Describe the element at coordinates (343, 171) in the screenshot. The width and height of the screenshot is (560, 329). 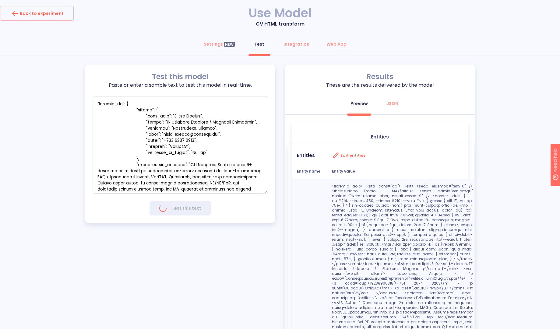
I see `b: Entity value` at that location.